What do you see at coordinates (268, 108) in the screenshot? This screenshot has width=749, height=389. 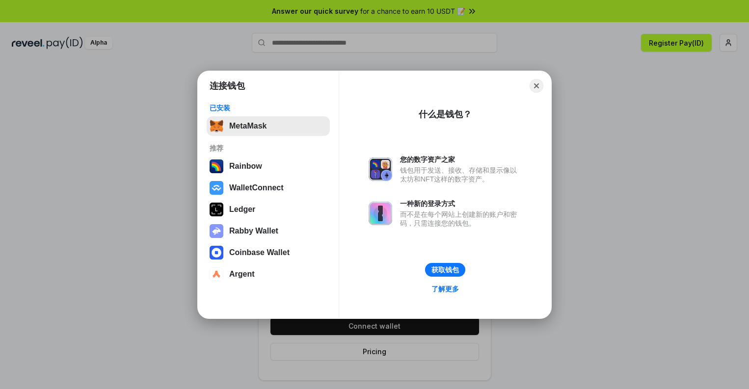 I see `div: 已安装` at bounding box center [268, 108].